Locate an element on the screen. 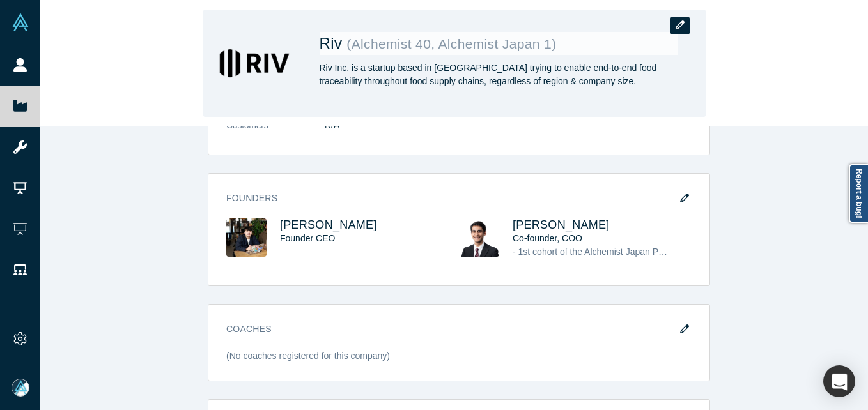  dt: Customers is located at coordinates (275, 132).